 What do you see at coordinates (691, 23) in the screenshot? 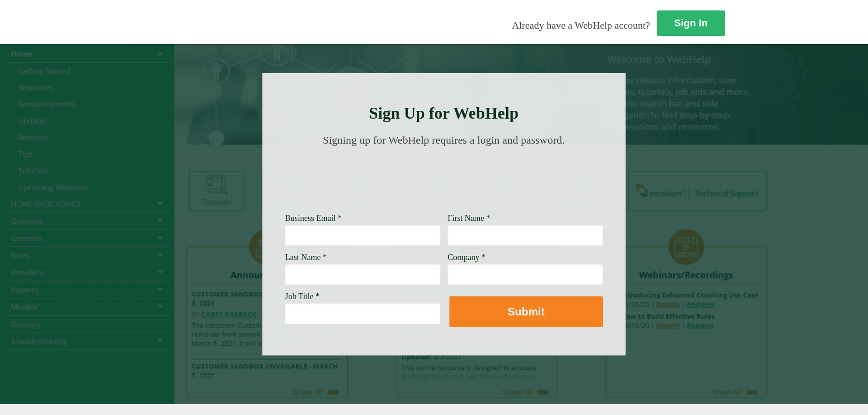
I see `a: Sign In` at bounding box center [691, 23].